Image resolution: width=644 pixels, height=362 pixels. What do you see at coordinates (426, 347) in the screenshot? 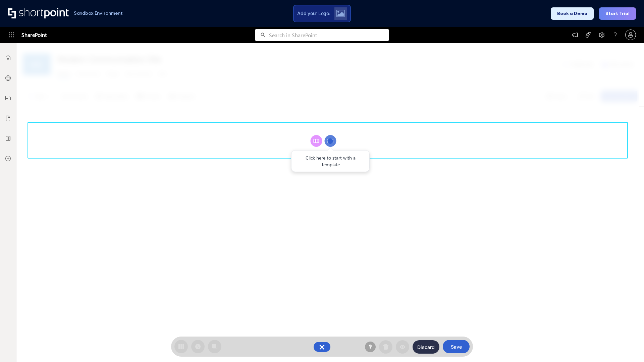
I see `button: Discard` at bounding box center [426, 347].